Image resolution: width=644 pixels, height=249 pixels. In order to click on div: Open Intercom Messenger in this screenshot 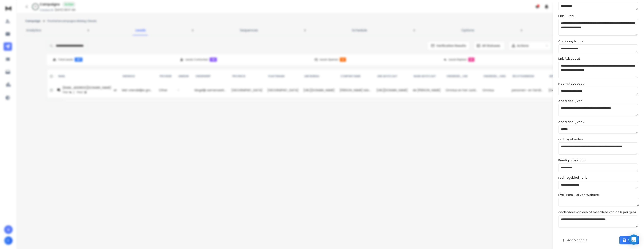, I will do `click(634, 240)`.